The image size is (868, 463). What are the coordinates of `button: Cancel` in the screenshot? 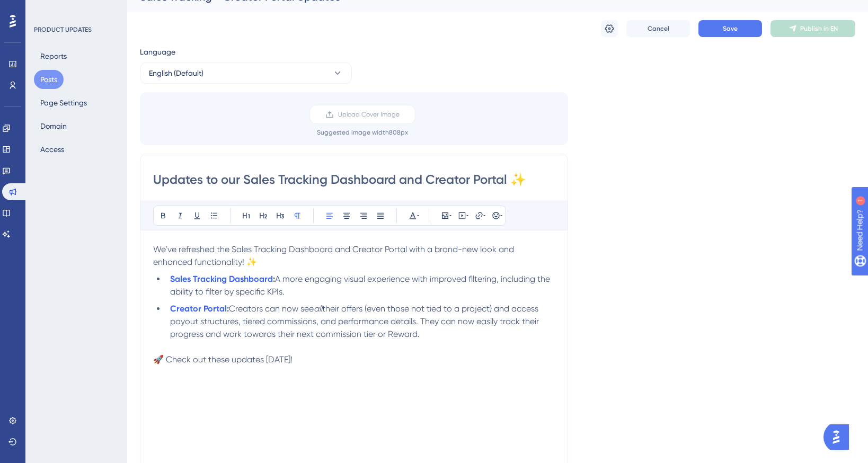 It's located at (658, 29).